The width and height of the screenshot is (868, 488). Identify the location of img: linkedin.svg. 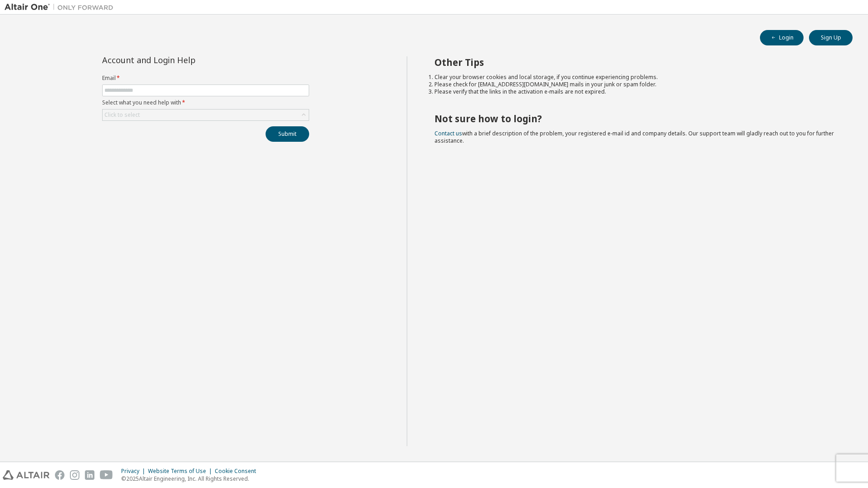
(89, 475).